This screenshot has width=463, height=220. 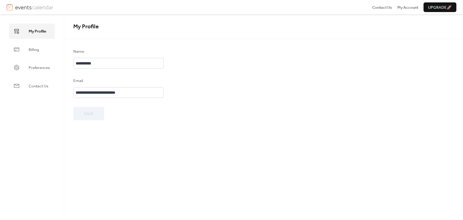 I want to click on a: Billing, so click(x=32, y=49).